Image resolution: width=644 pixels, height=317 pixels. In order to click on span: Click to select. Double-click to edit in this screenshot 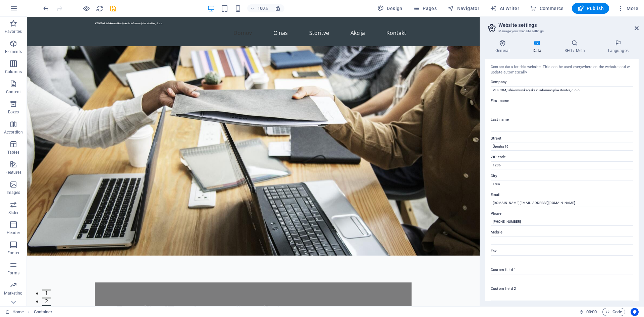, I will do `click(43, 312)`.